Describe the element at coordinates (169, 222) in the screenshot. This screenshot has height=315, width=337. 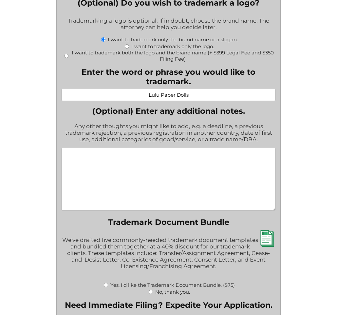
I see `legend: Trademark Document Bundle` at that location.